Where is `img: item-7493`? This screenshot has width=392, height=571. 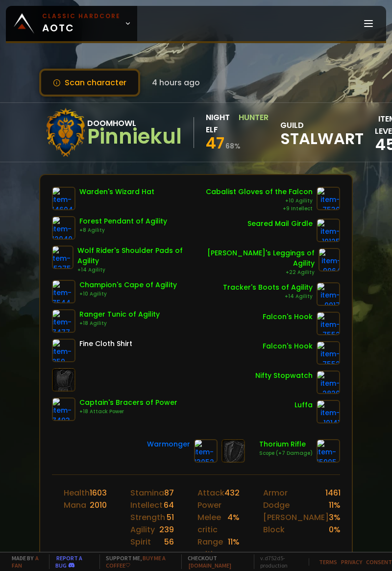 img: item-7493 is located at coordinates (63, 410).